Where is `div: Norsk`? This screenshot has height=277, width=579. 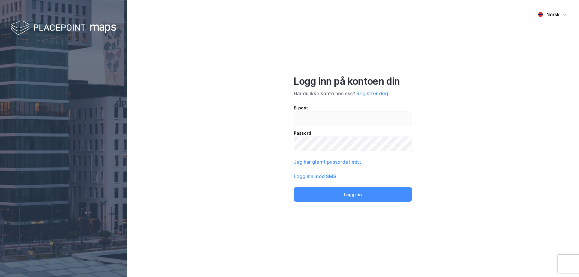
div: Norsk is located at coordinates (553, 14).